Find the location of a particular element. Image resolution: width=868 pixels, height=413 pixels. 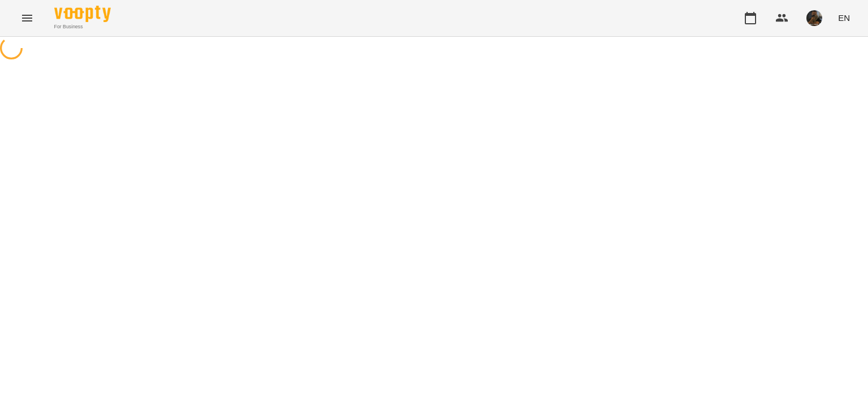

button: EN is located at coordinates (843, 18).